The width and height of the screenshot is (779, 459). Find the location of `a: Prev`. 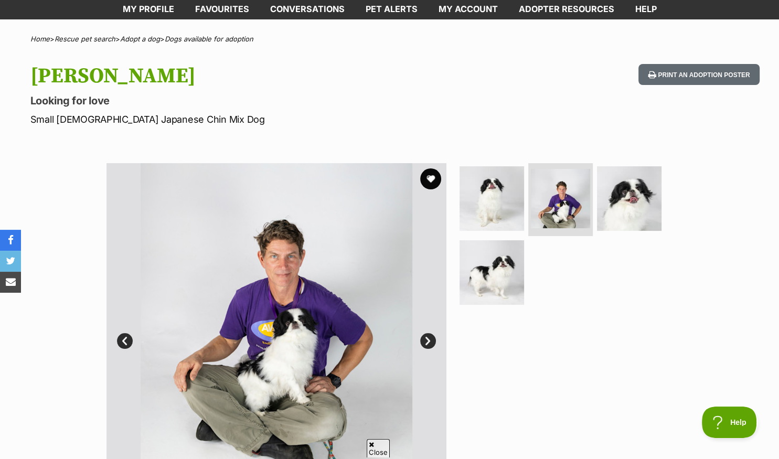

a: Prev is located at coordinates (125, 341).